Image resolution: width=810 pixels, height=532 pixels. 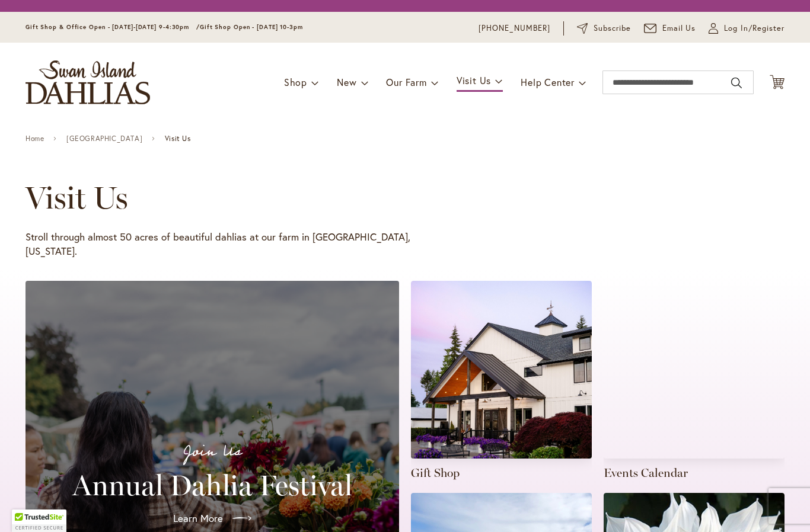 What do you see at coordinates (754, 29) in the screenshot?
I see `span: Log In/Register` at bounding box center [754, 29].